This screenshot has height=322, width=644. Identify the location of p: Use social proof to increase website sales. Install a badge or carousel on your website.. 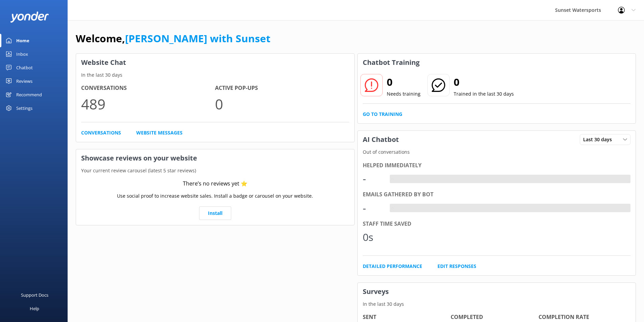
(215, 196).